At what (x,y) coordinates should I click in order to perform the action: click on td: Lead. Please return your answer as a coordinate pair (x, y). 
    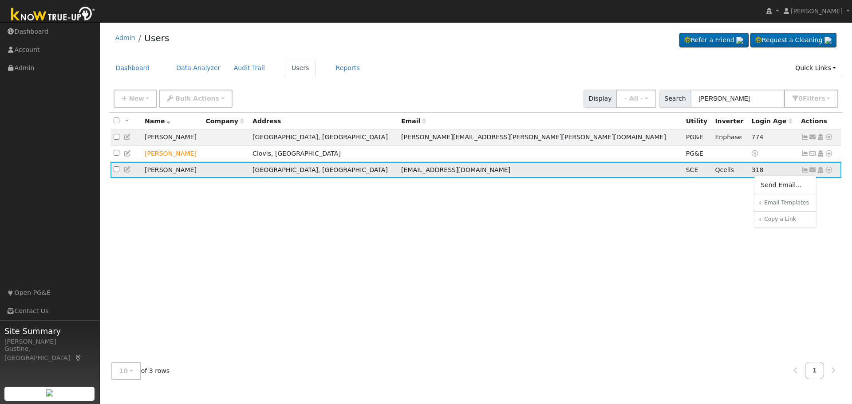
    Looking at the image, I should click on (172, 153).